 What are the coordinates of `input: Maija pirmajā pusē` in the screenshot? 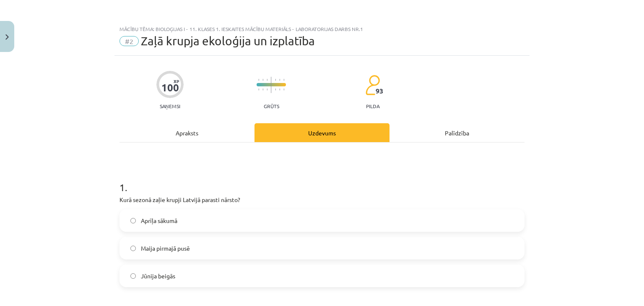 It's located at (133, 248).